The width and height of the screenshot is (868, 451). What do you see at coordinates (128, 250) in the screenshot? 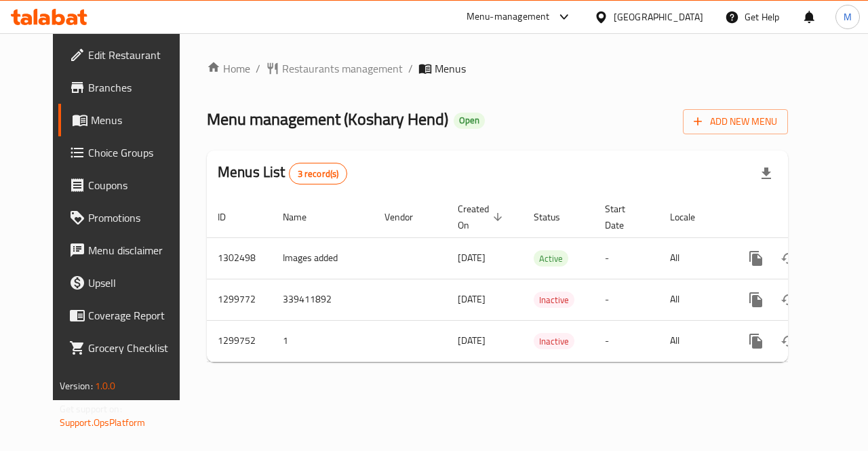
I see `a: Menu disclaimer` at bounding box center [128, 250].